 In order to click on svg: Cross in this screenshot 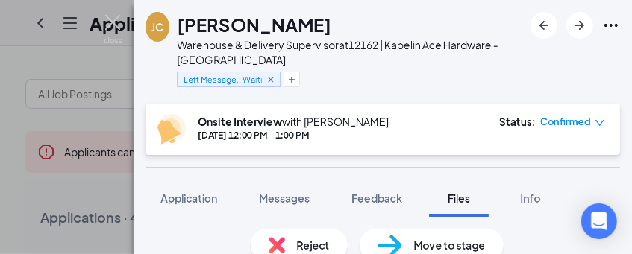, I will do `click(271, 80)`.